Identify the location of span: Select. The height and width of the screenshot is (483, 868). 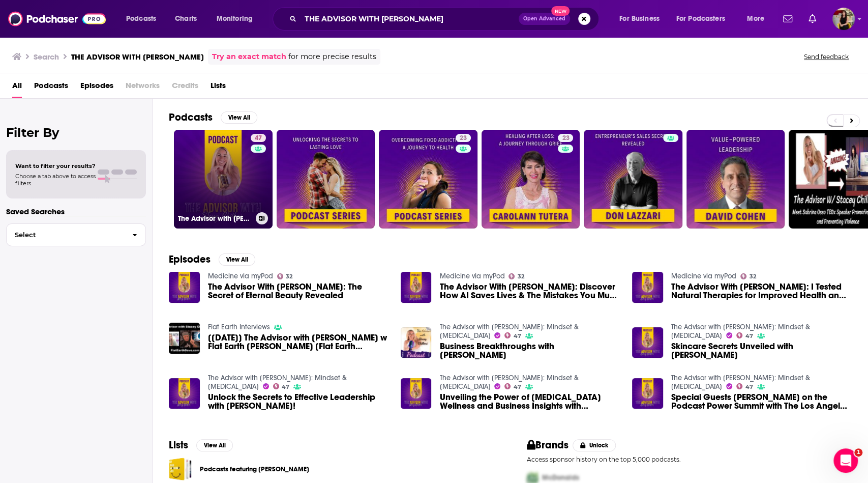
(65, 234).